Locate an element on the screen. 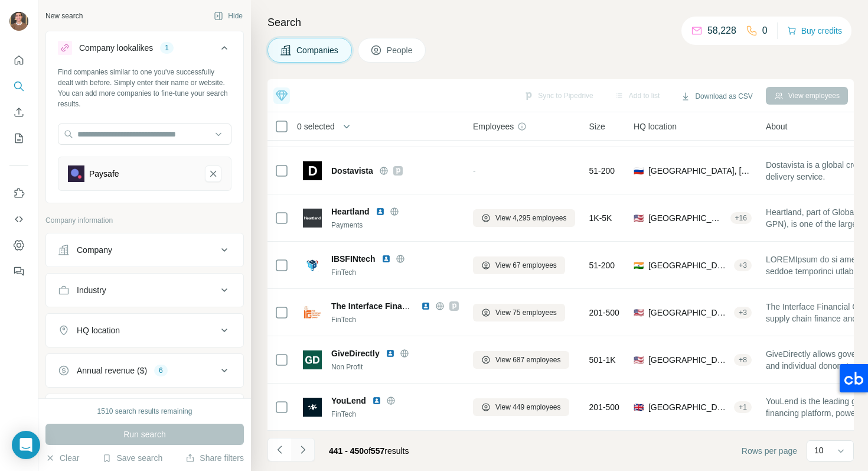  button: View 67 employees is located at coordinates (519, 265).